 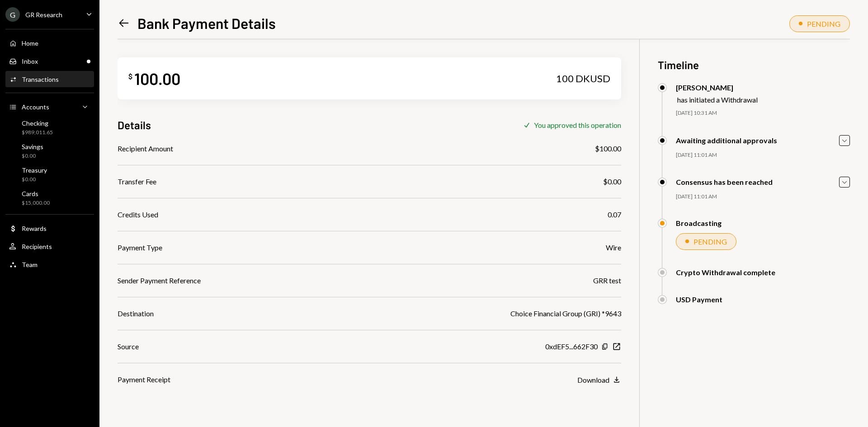 What do you see at coordinates (37, 246) in the screenshot?
I see `div: Recipients` at bounding box center [37, 246].